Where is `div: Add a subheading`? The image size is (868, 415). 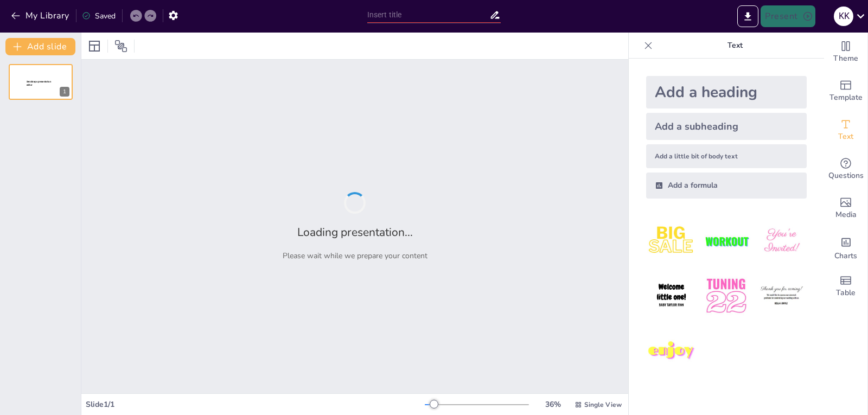
div: Add a subheading is located at coordinates (727, 126).